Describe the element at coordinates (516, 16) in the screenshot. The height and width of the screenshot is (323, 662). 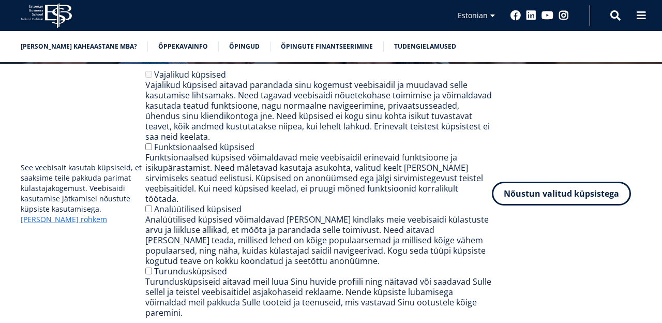
I see `a: Facebook` at that location.